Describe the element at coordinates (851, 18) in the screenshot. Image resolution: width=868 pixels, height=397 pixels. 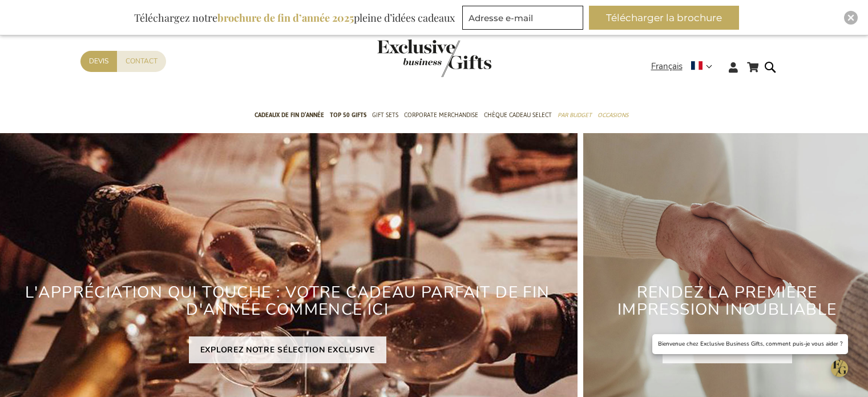
I see `img: Close` at that location.